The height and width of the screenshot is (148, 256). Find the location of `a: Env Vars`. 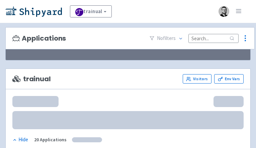

a: Env Vars is located at coordinates (229, 79).